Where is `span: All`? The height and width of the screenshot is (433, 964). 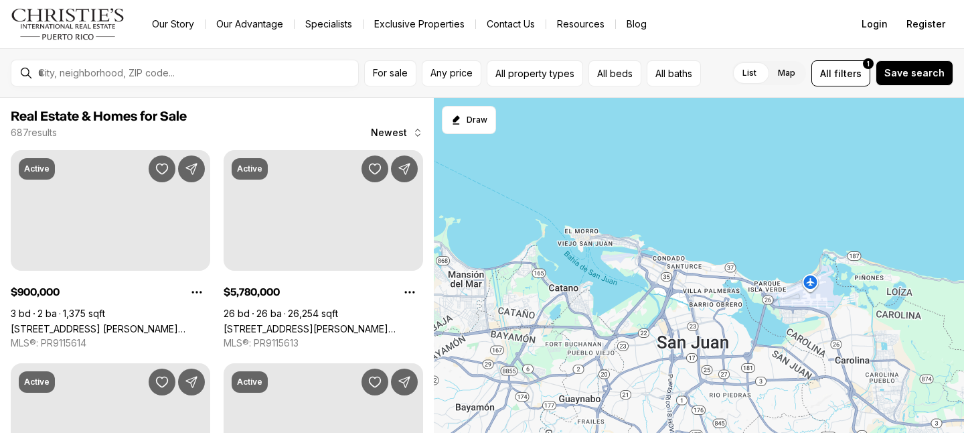
span: All is located at coordinates (826, 73).